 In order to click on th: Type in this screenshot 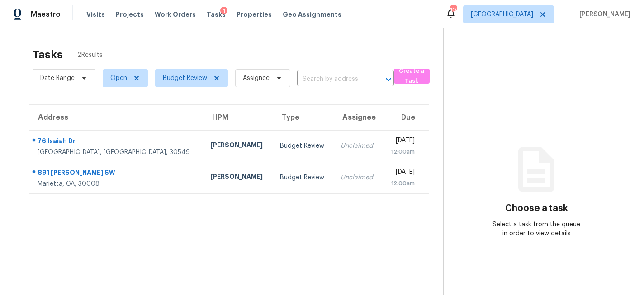, I will do `click(303, 118)`.